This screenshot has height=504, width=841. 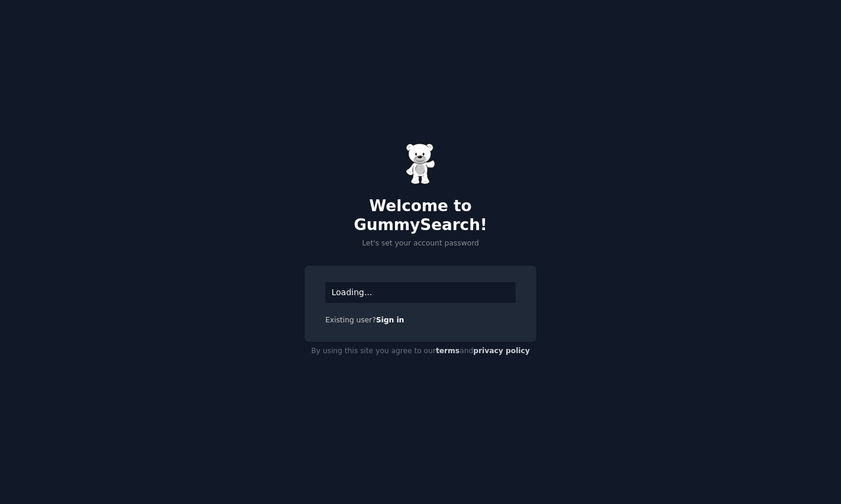 I want to click on a: privacy policy, so click(x=501, y=351).